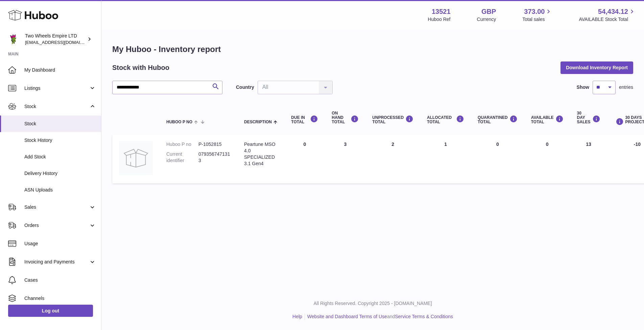  Describe the element at coordinates (304, 120) in the screenshot. I see `div: DUE IN TOTAL` at that location.